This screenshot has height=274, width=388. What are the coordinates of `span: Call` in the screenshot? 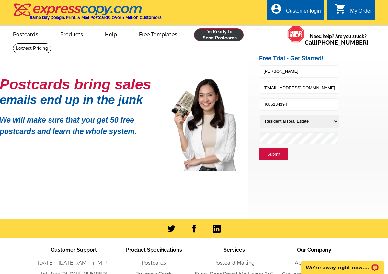 It's located at (336, 42).